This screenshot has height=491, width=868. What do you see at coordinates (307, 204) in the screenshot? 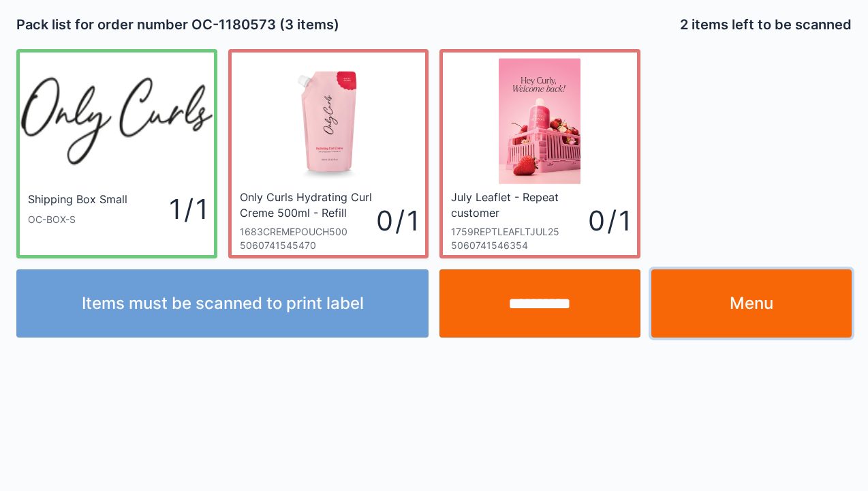
I see `div: Only Curls Hydrating Curl Creme 500ml - Refill Pouch` at bounding box center [307, 204].